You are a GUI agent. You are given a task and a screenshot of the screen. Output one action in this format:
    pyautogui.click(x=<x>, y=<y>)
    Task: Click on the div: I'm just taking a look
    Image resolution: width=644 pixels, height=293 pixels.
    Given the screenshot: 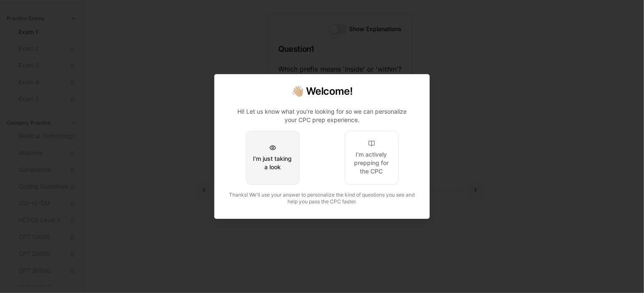 What is the action you would take?
    pyautogui.click(x=273, y=163)
    